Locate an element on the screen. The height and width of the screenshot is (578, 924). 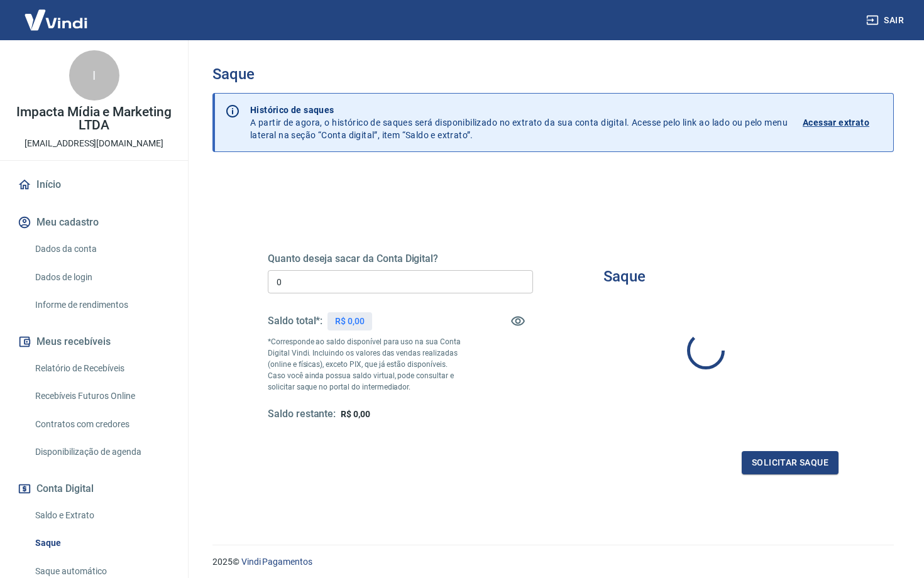
button: Meus recebíveis is located at coordinates (93, 342).